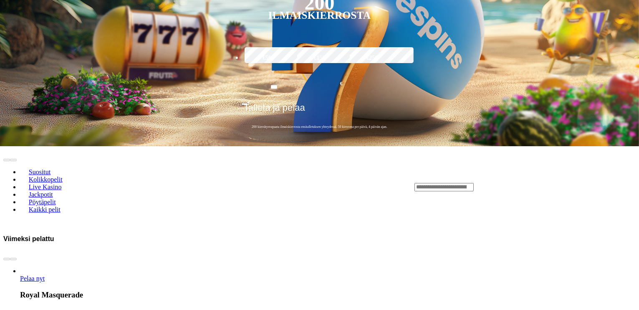  Describe the element at coordinates (327, 295) in the screenshot. I see `h3: Royal Masquerade` at that location.